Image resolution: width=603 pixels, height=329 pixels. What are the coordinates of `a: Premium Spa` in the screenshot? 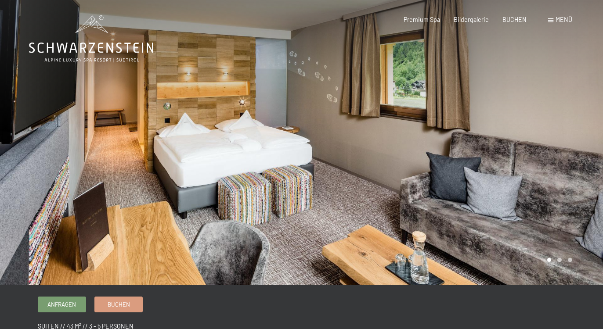 It's located at (422, 19).